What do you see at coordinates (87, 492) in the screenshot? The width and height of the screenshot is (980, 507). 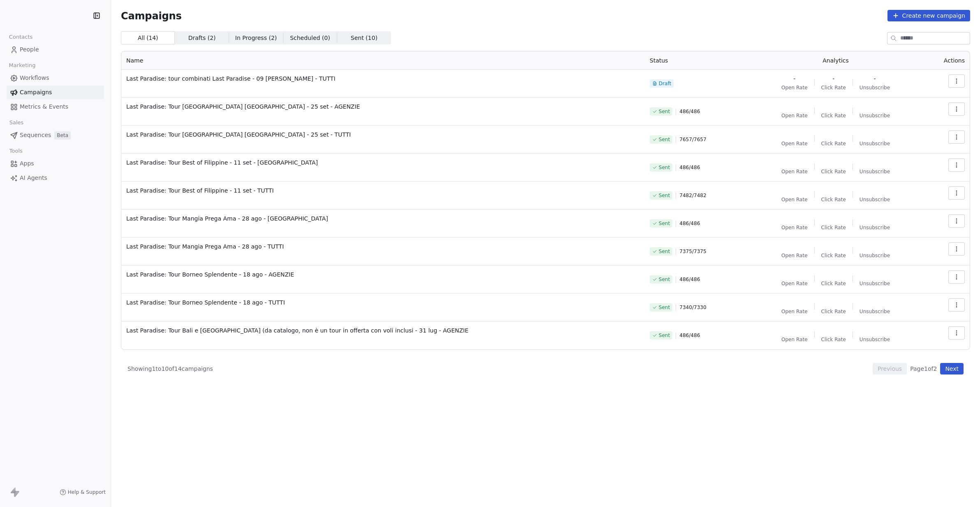 I see `span: Help & Support` at bounding box center [87, 492].